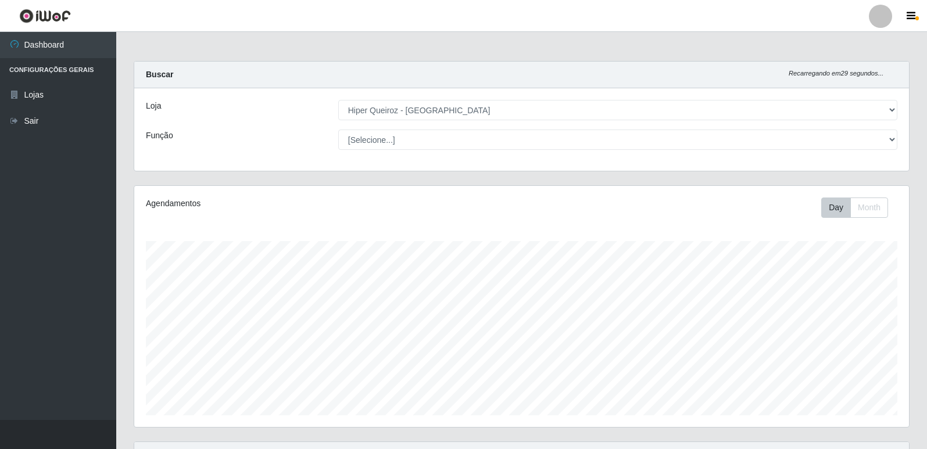 This screenshot has width=927, height=449. I want to click on i: Recarregando em 29 segundos..., so click(835, 73).